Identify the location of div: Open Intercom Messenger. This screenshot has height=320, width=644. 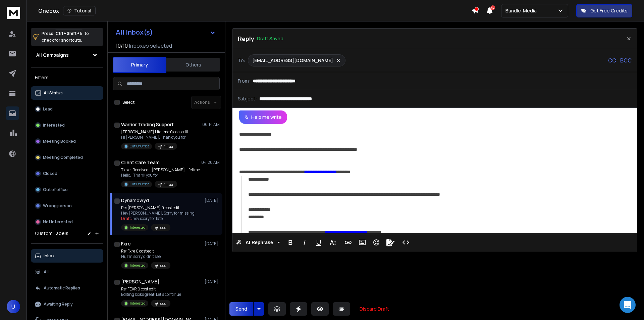
(628, 304).